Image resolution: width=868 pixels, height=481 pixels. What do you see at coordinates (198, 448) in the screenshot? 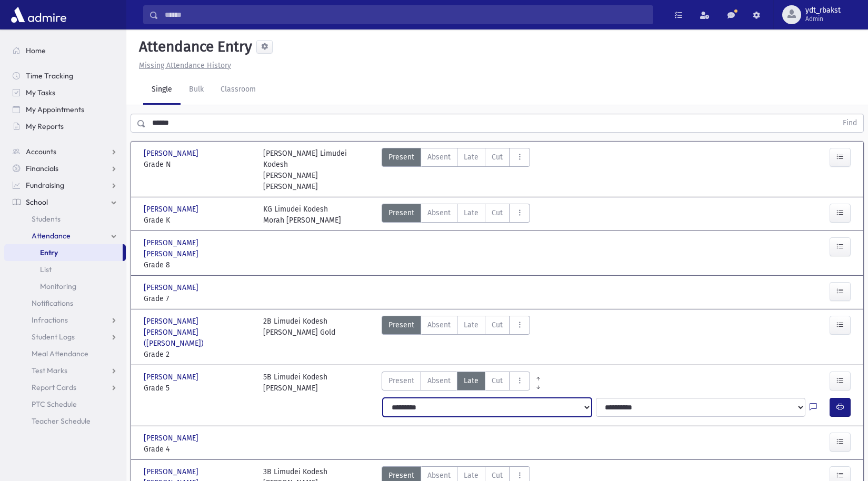
I see `span: Grade 4` at bounding box center [198, 448].